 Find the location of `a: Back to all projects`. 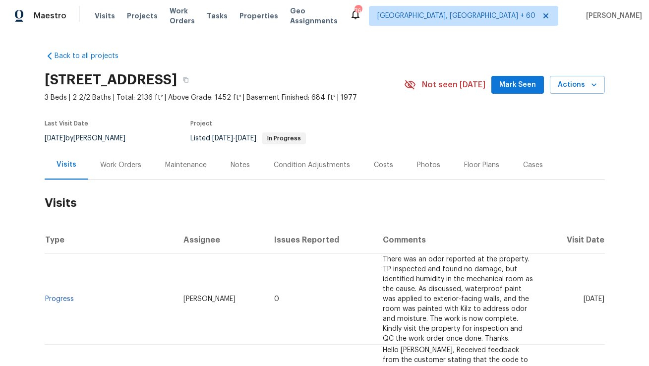

a: Back to all projects is located at coordinates (92, 56).